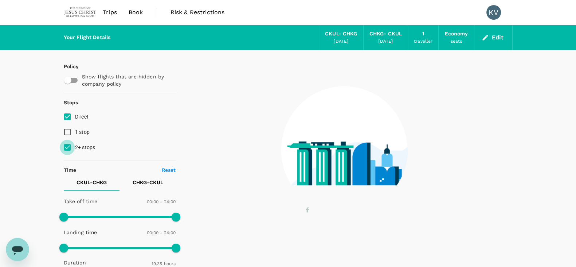 This screenshot has width=576, height=267. Describe the element at coordinates (82, 117) in the screenshot. I see `span: Direct` at that location.